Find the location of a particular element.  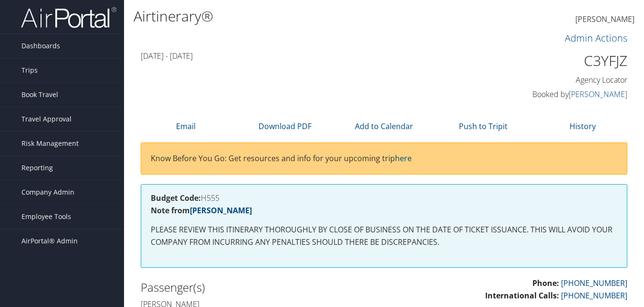

h1: C3YFJZ is located at coordinates (572, 61).